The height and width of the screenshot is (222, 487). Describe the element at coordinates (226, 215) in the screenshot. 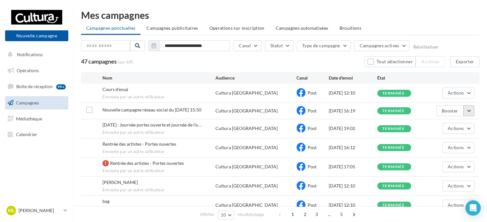

I see `button: 10` at that location.